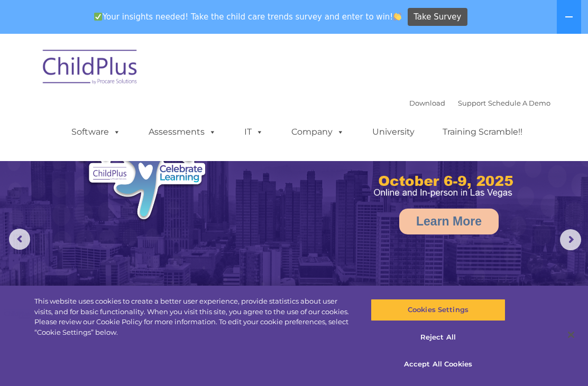  What do you see at coordinates (519, 103) in the screenshot?
I see `a: Schedule A Demo` at bounding box center [519, 103].